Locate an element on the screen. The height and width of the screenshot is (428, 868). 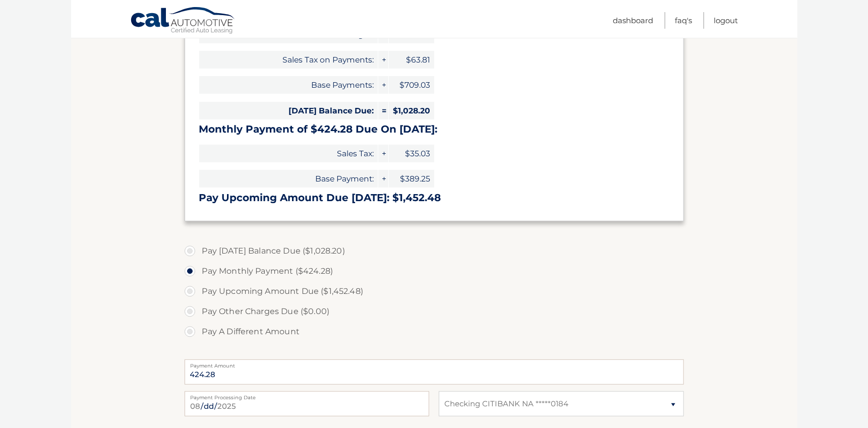
a: Cal Automotive is located at coordinates (183, 21).